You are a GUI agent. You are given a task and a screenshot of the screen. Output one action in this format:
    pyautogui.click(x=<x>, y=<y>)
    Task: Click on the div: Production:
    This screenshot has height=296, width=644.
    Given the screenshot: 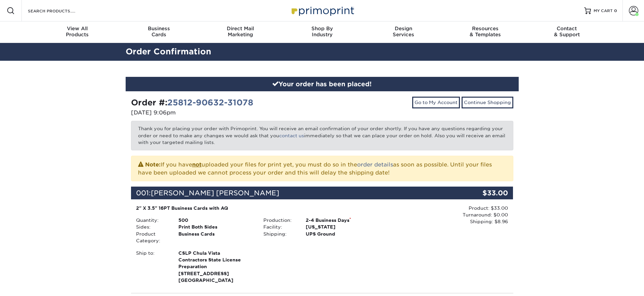 What is the action you would take?
    pyautogui.click(x=279, y=220)
    